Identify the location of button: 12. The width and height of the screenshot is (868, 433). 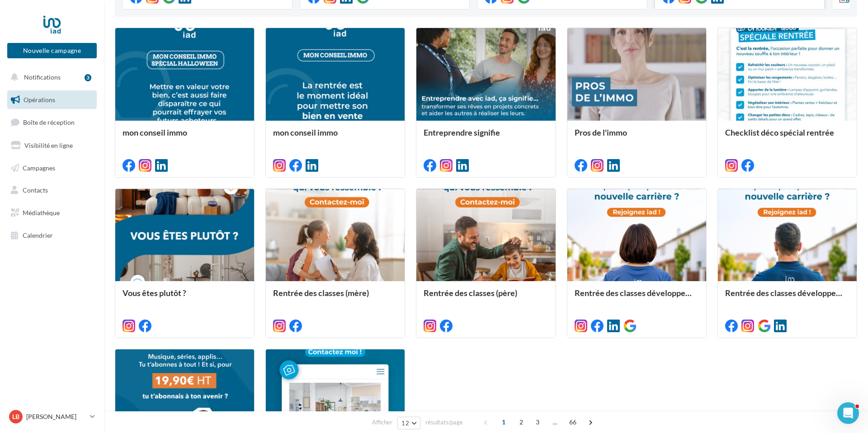
(409, 423).